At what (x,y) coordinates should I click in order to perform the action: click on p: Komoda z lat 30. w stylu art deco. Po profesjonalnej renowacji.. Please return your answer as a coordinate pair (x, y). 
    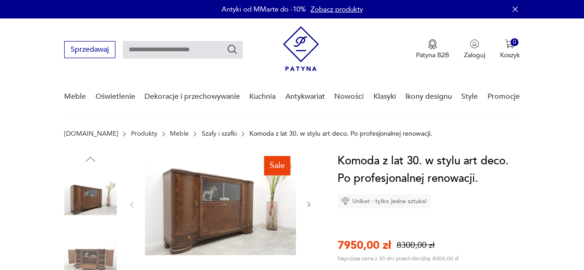
    Looking at the image, I should click on (341, 134).